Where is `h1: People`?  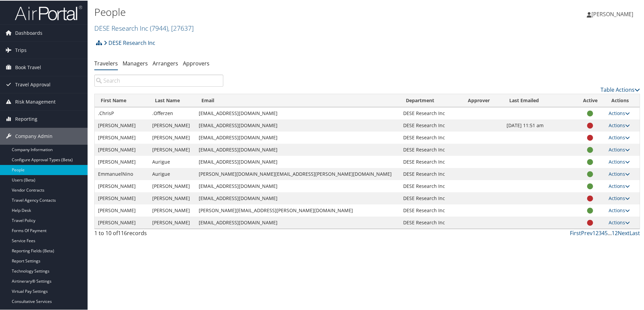
h1: People is located at coordinates (276, 12).